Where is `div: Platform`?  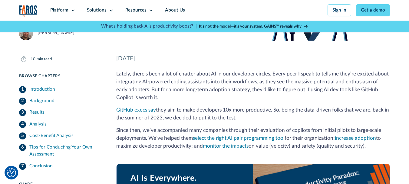 div: Platform is located at coordinates (59, 10).